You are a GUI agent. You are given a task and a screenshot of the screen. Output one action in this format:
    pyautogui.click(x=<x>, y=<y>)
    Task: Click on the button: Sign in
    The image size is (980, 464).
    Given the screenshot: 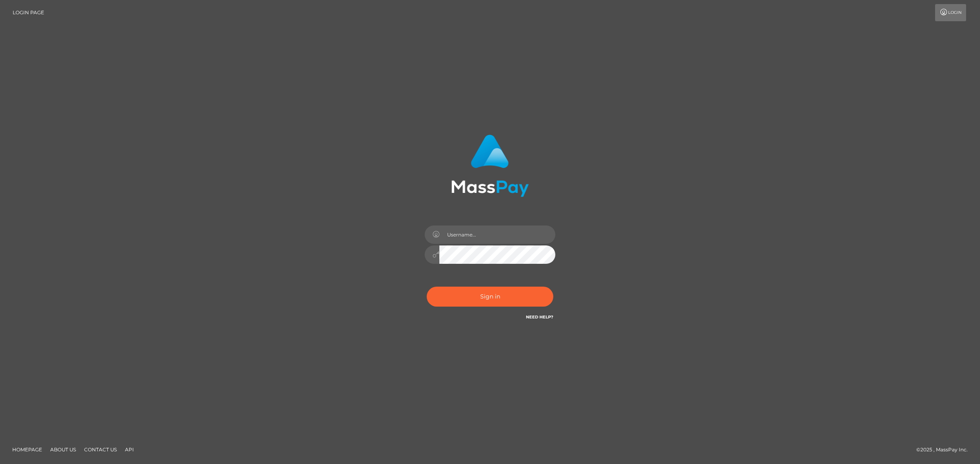 What is the action you would take?
    pyautogui.click(x=490, y=297)
    